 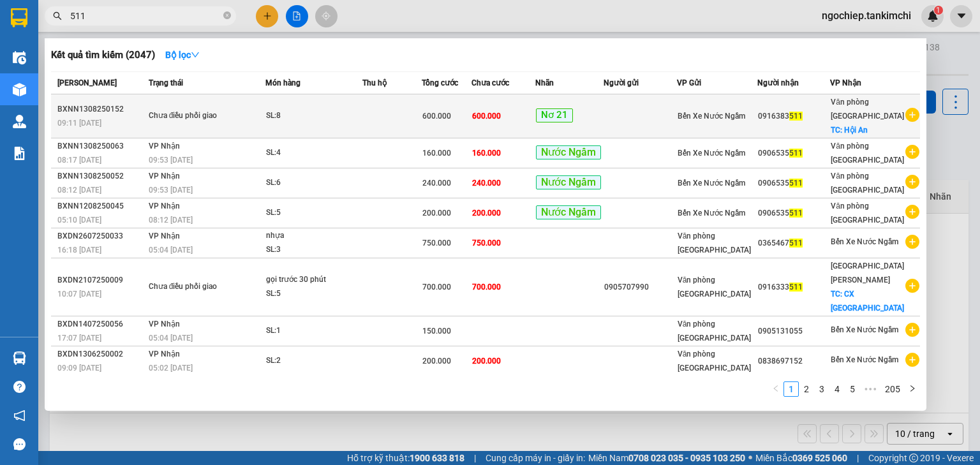 I want to click on span: Nhãn, so click(x=544, y=83).